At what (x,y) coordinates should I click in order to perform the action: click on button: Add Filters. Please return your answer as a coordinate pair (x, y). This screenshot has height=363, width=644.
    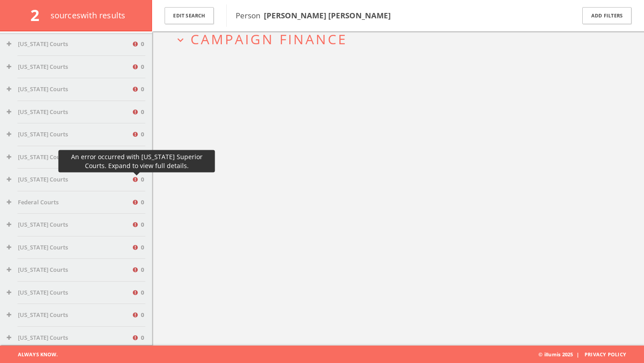
    Looking at the image, I should click on (607, 16).